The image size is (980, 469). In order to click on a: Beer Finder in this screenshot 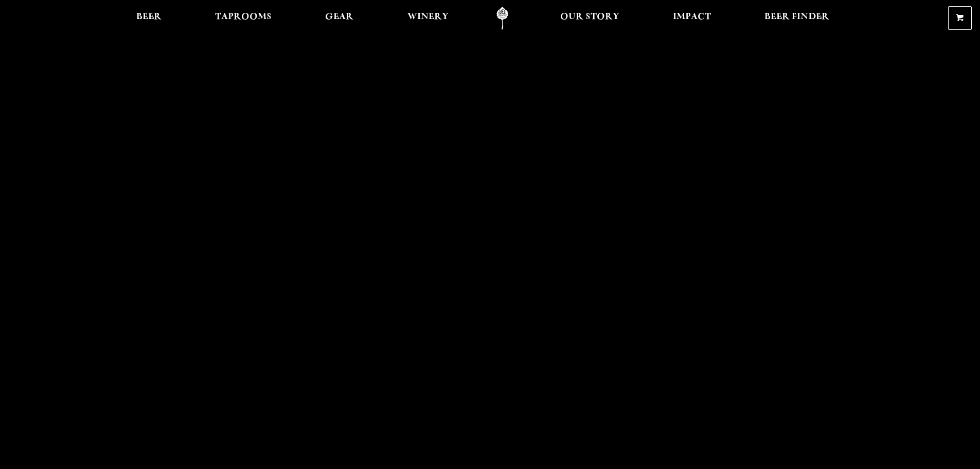, I will do `click(797, 18)`.